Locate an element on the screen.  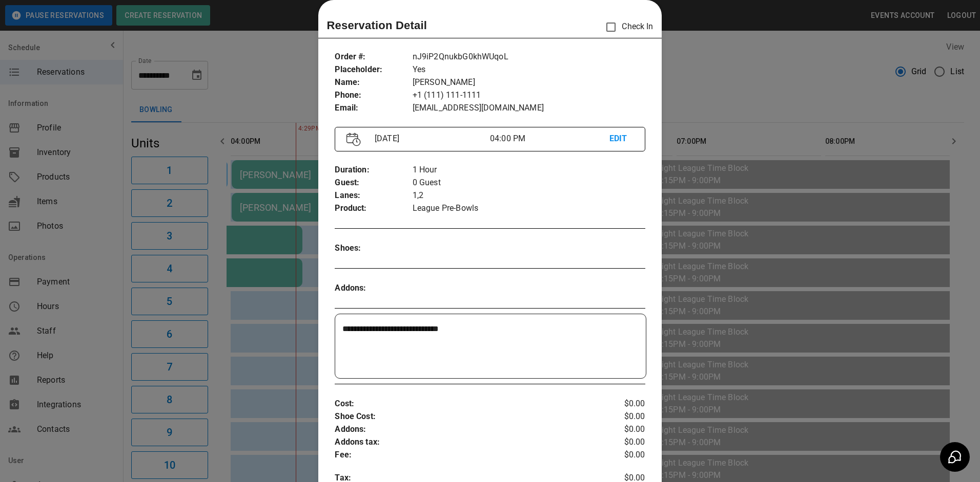
p: Phone : is located at coordinates (373, 95).